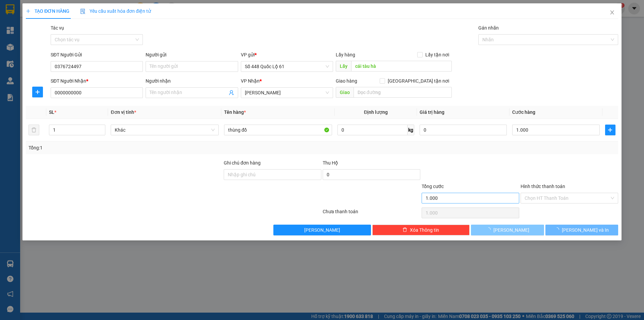 This screenshot has height=320, width=644. What do you see at coordinates (97, 55) in the screenshot?
I see `div: SĐT Người Gửi` at bounding box center [97, 55].